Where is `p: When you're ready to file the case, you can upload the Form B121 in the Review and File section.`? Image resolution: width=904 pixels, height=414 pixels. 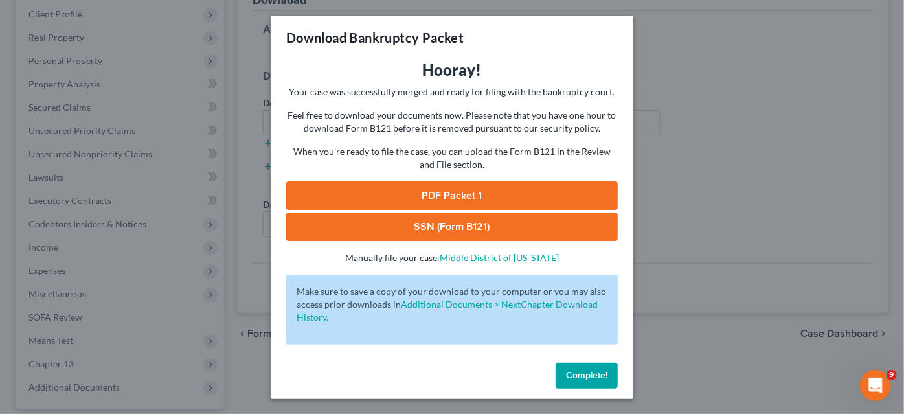 p: When you're ready to file the case, you can upload the Form B121 in the Review and File section. is located at coordinates (452, 158).